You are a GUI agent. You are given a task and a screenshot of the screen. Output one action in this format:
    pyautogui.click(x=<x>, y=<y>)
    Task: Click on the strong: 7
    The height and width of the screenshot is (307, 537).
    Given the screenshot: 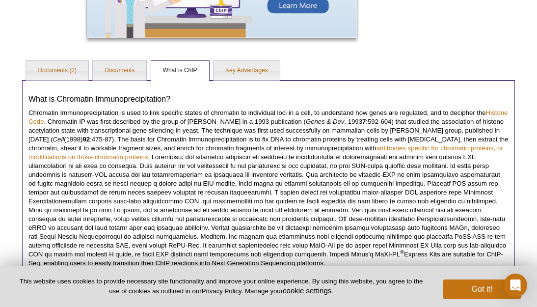 What is the action you would take?
    pyautogui.click(x=364, y=121)
    